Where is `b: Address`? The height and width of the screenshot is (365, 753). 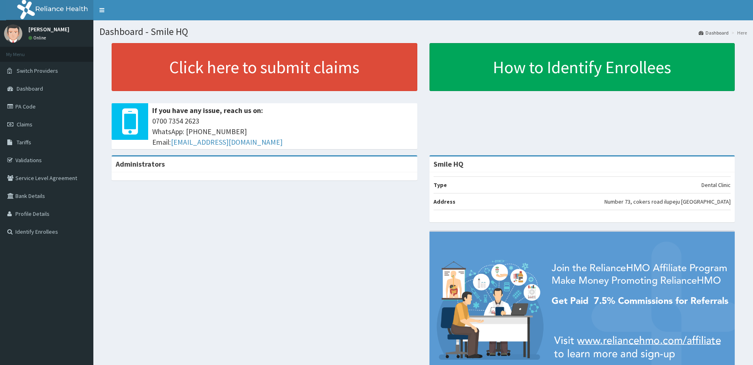 b: Address is located at coordinates (445, 201).